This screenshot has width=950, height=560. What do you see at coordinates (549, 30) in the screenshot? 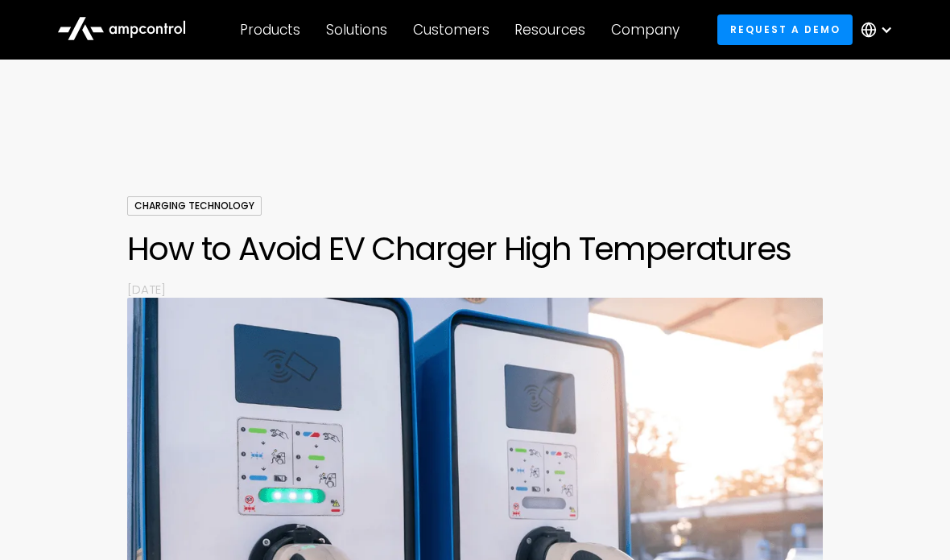
I see `div: Resources` at bounding box center [549, 30].